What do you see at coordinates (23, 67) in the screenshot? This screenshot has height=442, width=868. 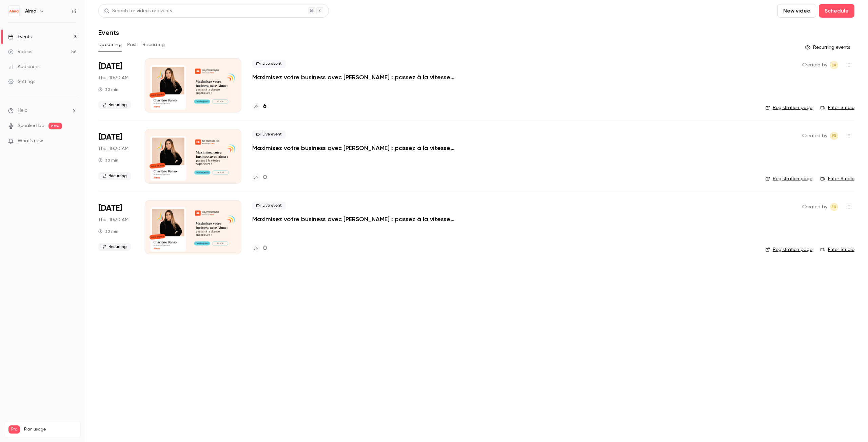 I see `div: Audience` at bounding box center [23, 67].